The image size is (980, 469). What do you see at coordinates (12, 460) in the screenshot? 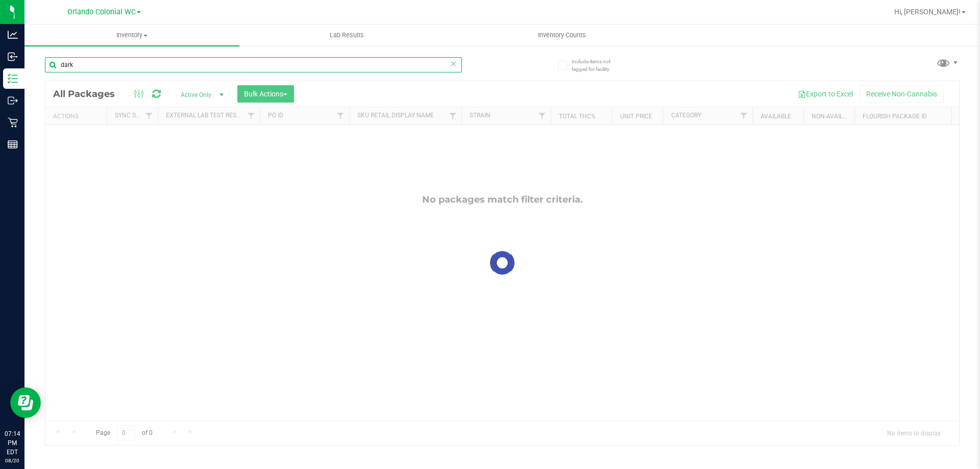
I see `p: 08/20` at bounding box center [12, 460].